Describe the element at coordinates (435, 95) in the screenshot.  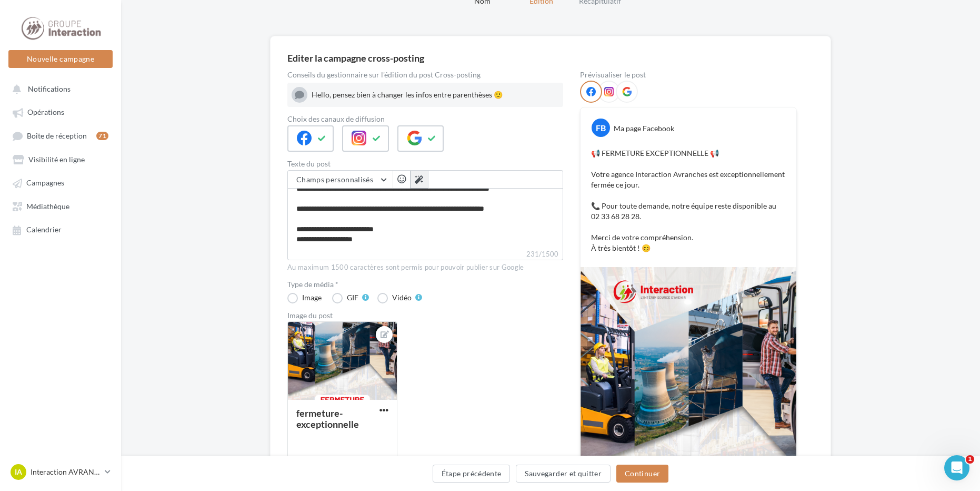
I see `div: Hello, pensez bien à changer les infos entre parenthèses 🙂` at that location.